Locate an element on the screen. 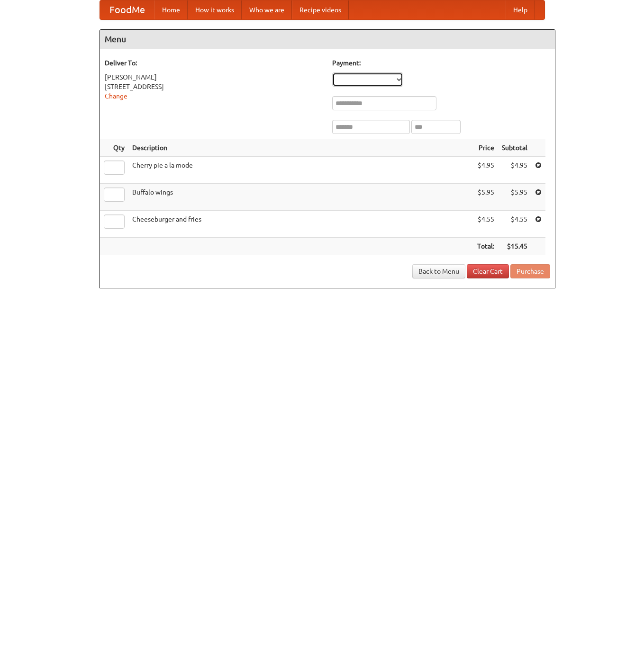  a: FoodMe is located at coordinates (127, 10).